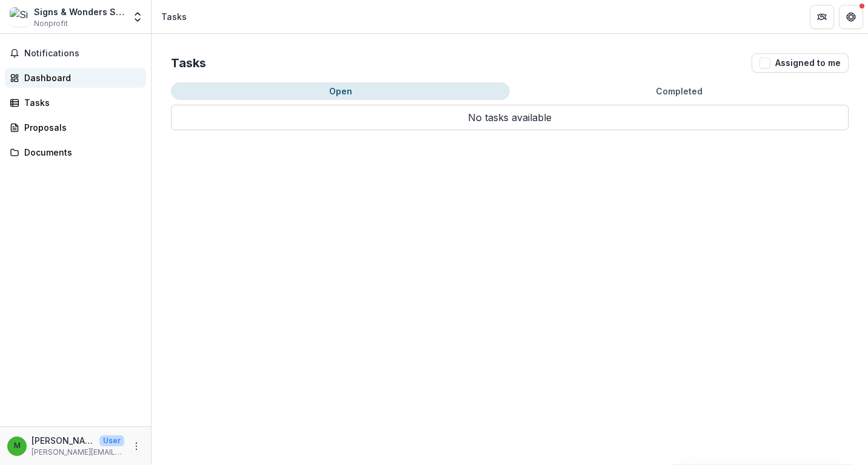 The image size is (868, 465). I want to click on button: Partners, so click(822, 17).